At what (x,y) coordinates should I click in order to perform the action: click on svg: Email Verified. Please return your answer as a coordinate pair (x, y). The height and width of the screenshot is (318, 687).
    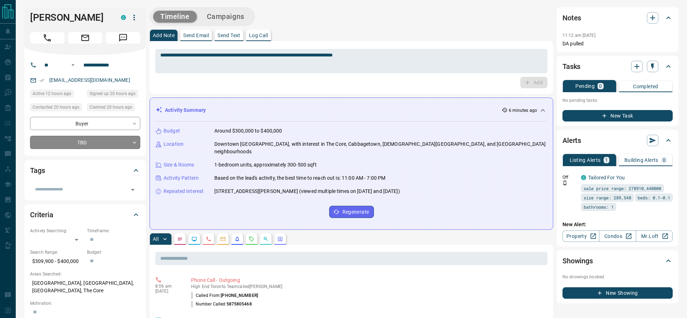
    Looking at the image, I should click on (42, 80).